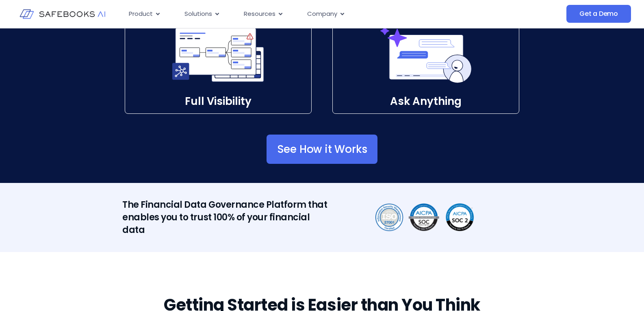 The height and width of the screenshot is (311, 644). Describe the element at coordinates (322, 149) in the screenshot. I see `a: See How it Works` at that location.